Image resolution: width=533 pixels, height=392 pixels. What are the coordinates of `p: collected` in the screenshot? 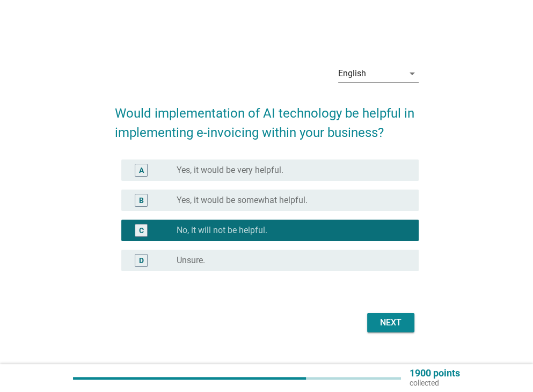 It's located at (435, 383).